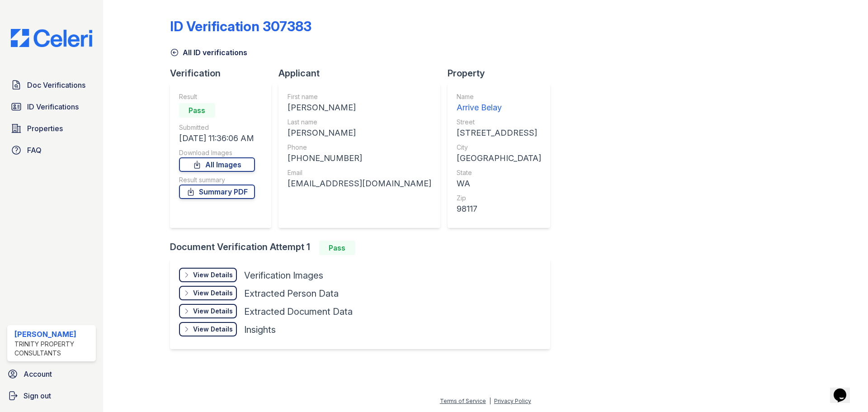 The image size is (868, 412). Describe the element at coordinates (52, 374) in the screenshot. I see `a: Account` at that location.